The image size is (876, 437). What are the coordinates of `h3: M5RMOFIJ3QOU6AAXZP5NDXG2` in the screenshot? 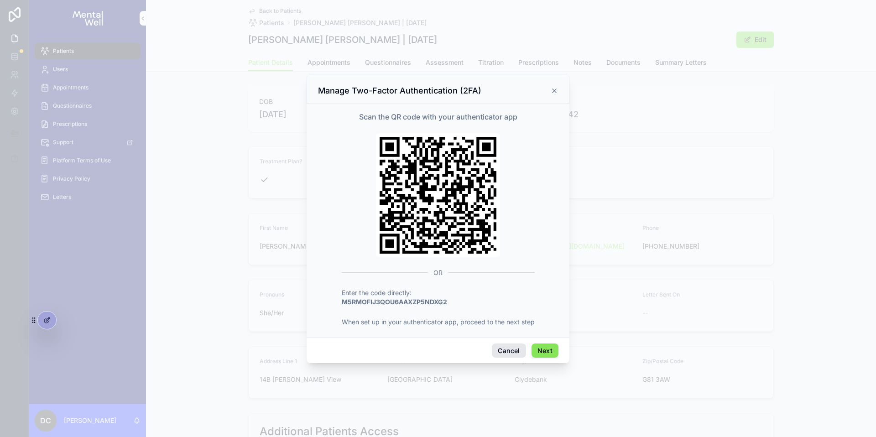 It's located at (438, 302).